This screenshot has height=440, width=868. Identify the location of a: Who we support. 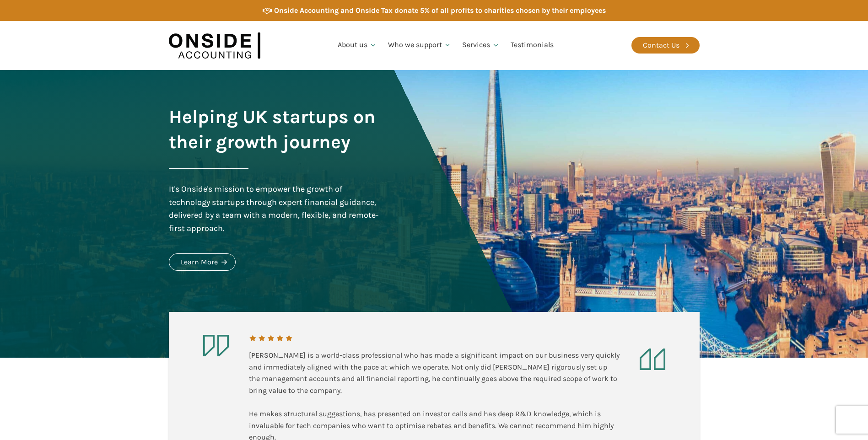
(420, 45).